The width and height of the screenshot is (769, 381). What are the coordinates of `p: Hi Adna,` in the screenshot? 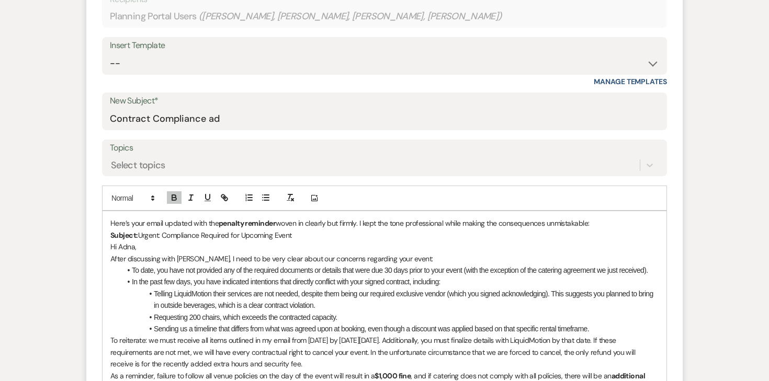 It's located at (385, 247).